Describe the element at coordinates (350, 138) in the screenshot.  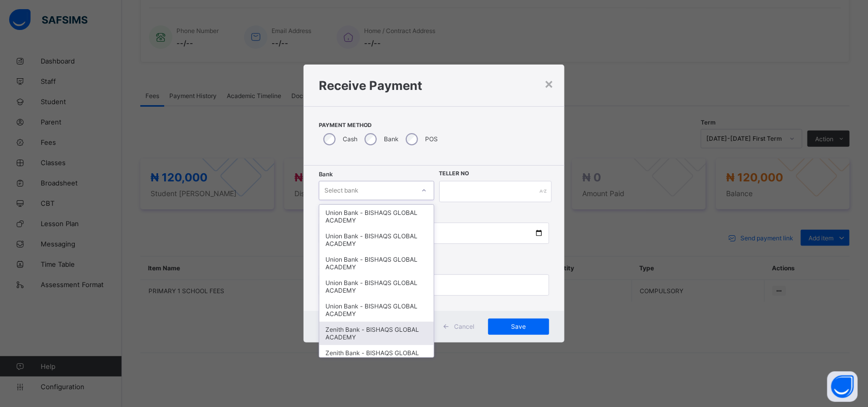
I see `label: Cash` at that location.